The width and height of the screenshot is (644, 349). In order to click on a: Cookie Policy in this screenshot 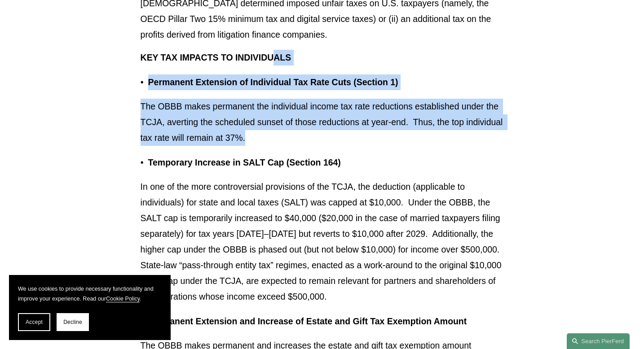, I will do `click(122, 299)`.